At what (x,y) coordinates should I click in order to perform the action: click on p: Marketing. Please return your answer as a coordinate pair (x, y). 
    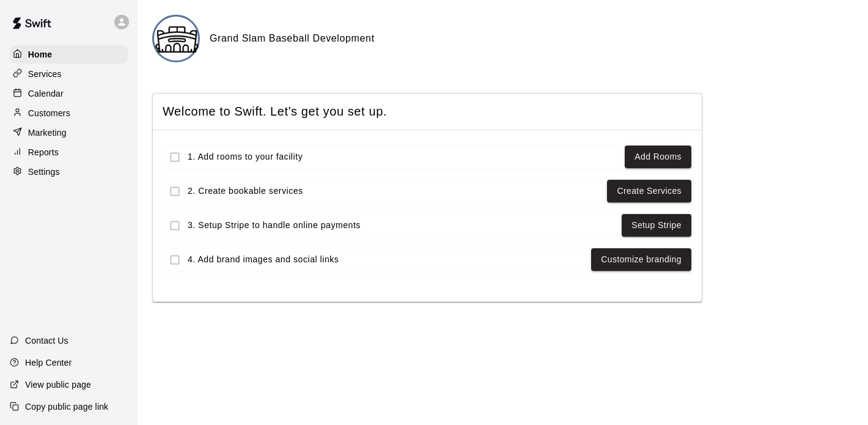
    Looking at the image, I should click on (47, 133).